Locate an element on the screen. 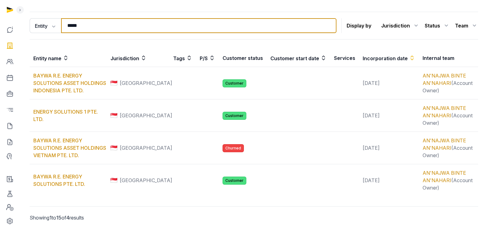 Image resolution: width=488 pixels, height=226 pixels. th: Customer status is located at coordinates (242, 58).